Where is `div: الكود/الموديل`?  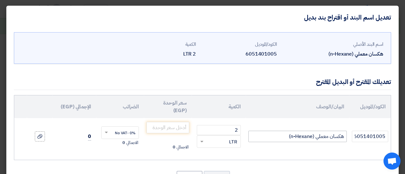
div: الكود/الموديل is located at coordinates (239, 44).